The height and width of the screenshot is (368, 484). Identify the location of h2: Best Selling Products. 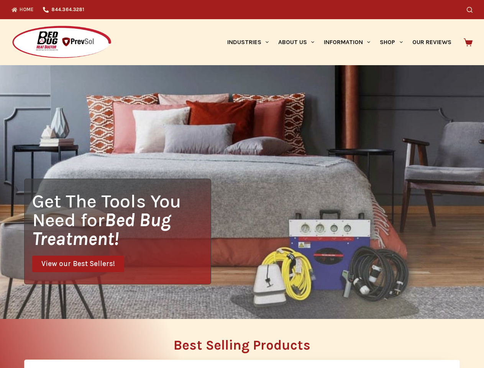
(242, 345).